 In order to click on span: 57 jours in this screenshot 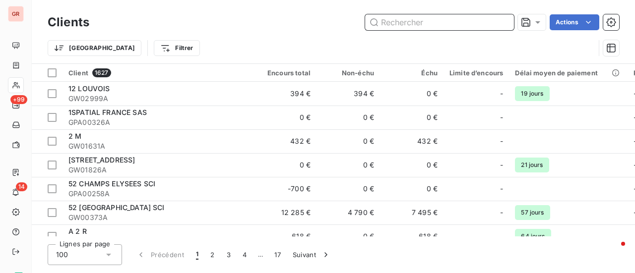, I will do `click(532, 213)`.